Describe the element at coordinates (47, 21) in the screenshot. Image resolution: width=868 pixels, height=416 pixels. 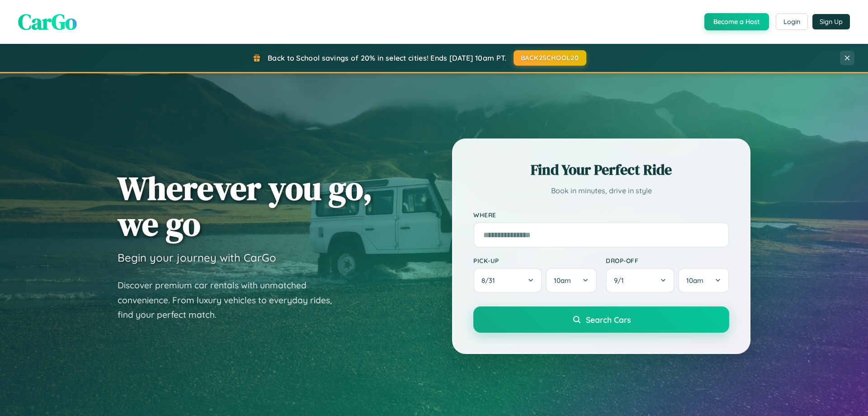
I see `span: CarGo` at that location.